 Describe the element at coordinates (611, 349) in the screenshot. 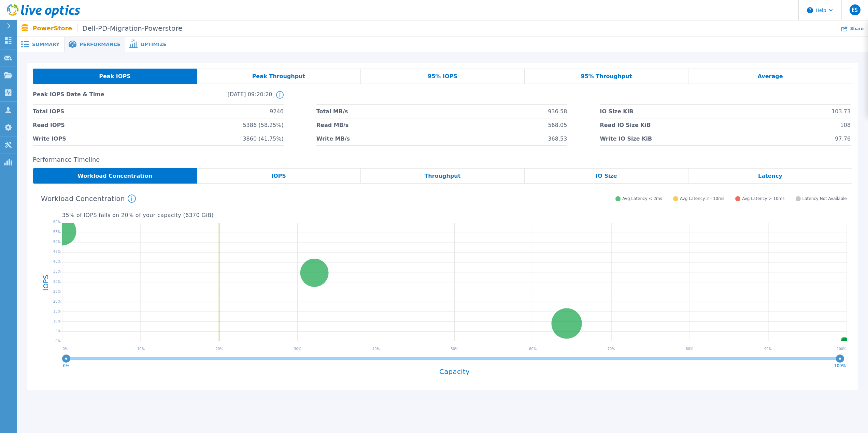

I see `text: 70 %` at that location.